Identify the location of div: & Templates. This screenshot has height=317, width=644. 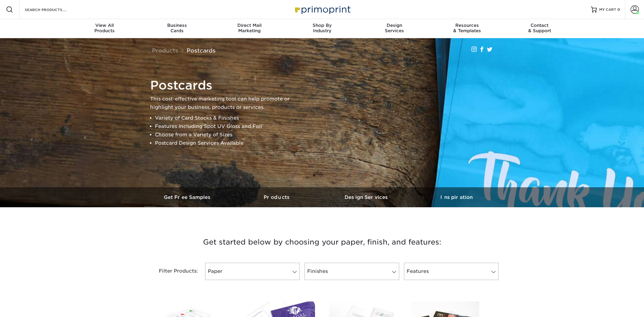
(467, 28).